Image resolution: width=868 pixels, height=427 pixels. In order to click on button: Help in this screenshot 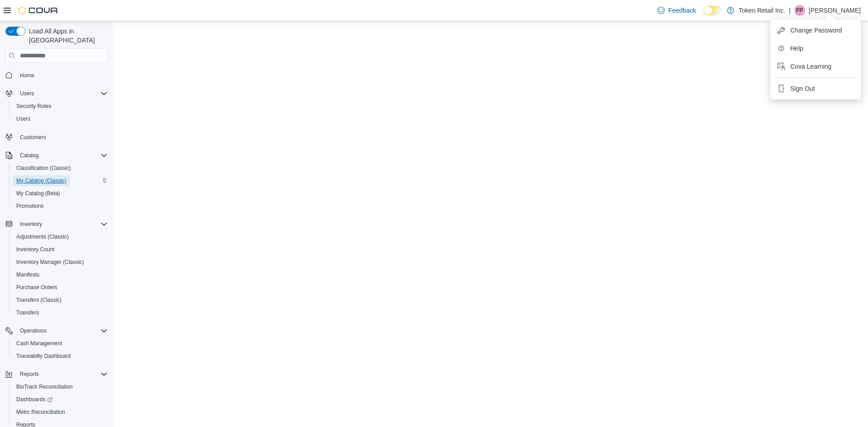, I will do `click(815, 49)`.